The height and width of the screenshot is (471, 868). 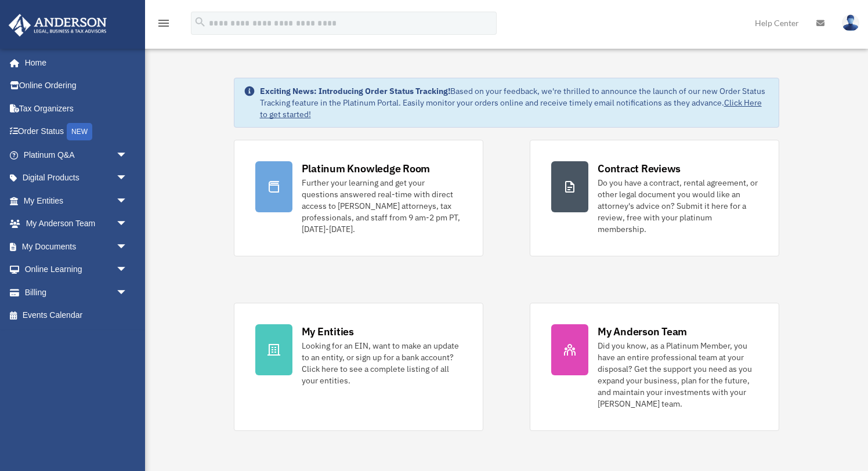 What do you see at coordinates (515, 102) in the screenshot?
I see `div: Based on your feedback, we're thrilled to announce the launch of our new Order Status Tracking fe...` at bounding box center [515, 102].